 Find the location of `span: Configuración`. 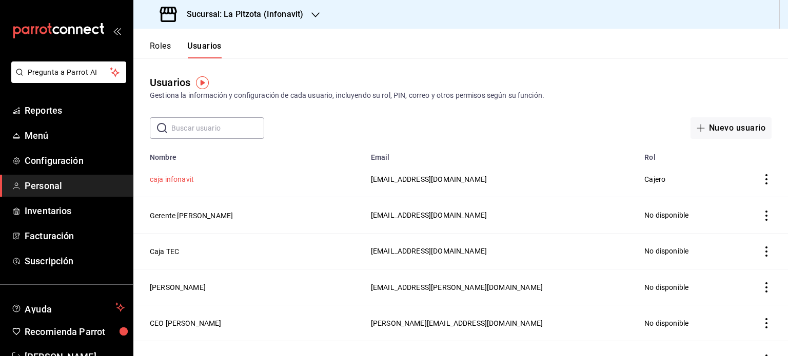

span: Configuración is located at coordinates (74, 161).